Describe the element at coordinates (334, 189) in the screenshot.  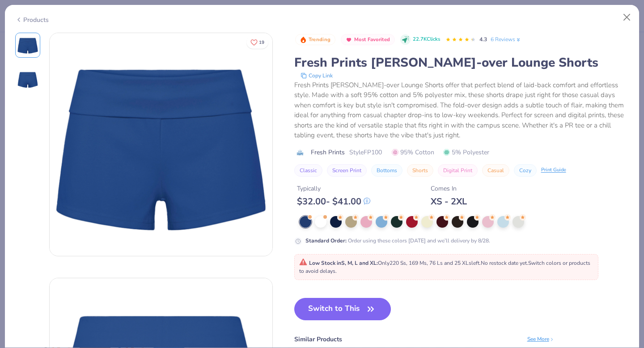
I see `div: Typically` at that location.